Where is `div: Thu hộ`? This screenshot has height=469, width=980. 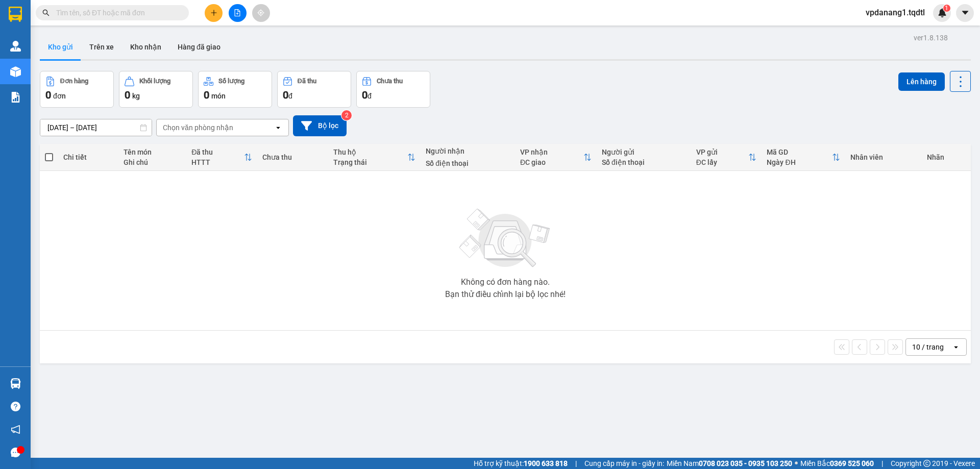
div: Thu hộ is located at coordinates (370, 152).